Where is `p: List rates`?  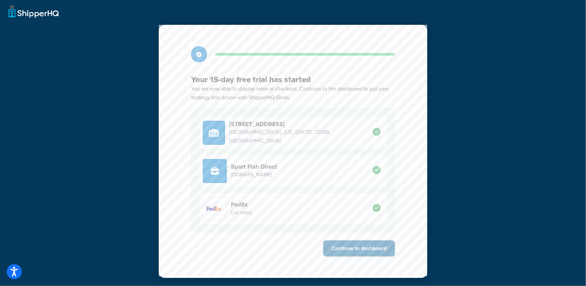
p: List rates is located at coordinates (241, 213).